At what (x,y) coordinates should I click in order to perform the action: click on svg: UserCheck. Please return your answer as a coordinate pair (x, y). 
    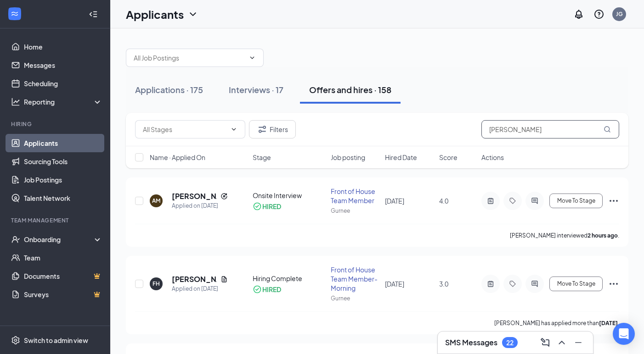
    Looking at the image, I should click on (16, 239).